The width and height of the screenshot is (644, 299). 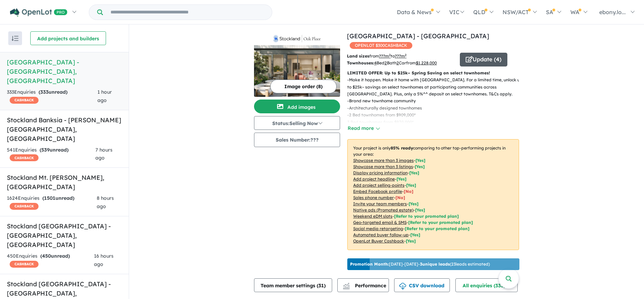 I want to click on p: - 2 Bed townhomes from $909,000* 3 Bed townhomes from $970,000* 4 Bed townhomes from $1,228,000*, so click(x=436, y=122).